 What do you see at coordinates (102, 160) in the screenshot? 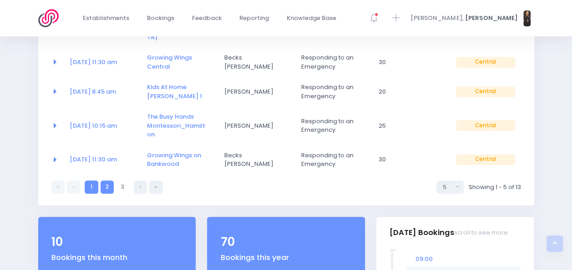
I see `td: <a href="https://app.stjis.org.nz/bookings/523843" class="font-weight-bold">25 Sep at 11:30 am</a>` at bounding box center [102, 160].